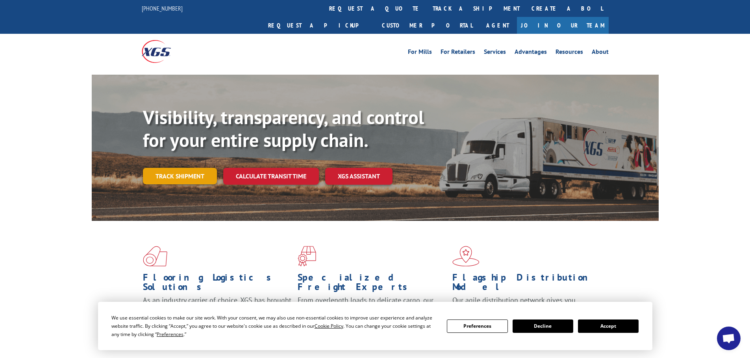 The image size is (750, 358). Describe the element at coordinates (497, 25) in the screenshot. I see `a: Agent` at that location.